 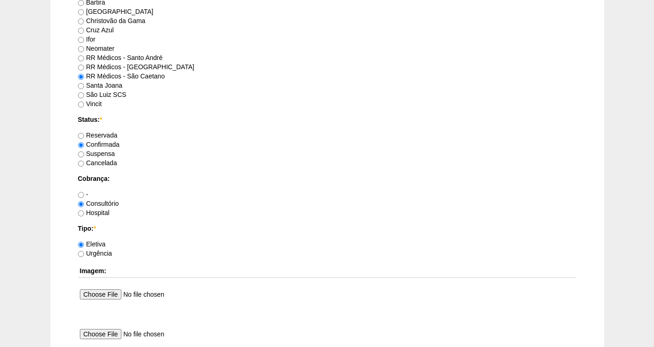 What do you see at coordinates (87, 39) in the screenshot?
I see `label: Ifor` at bounding box center [87, 39].